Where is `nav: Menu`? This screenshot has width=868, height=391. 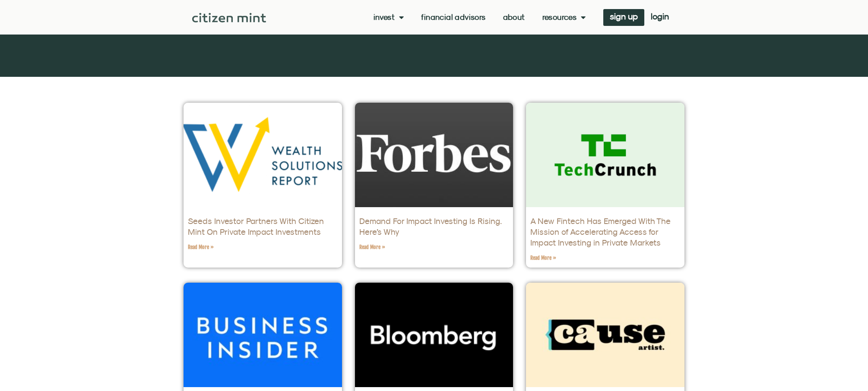
nav: Menu is located at coordinates (479, 17).